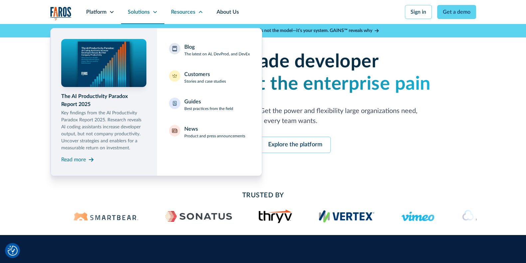 This screenshot has height=263, width=526. I want to click on div: Resources, so click(183, 12).